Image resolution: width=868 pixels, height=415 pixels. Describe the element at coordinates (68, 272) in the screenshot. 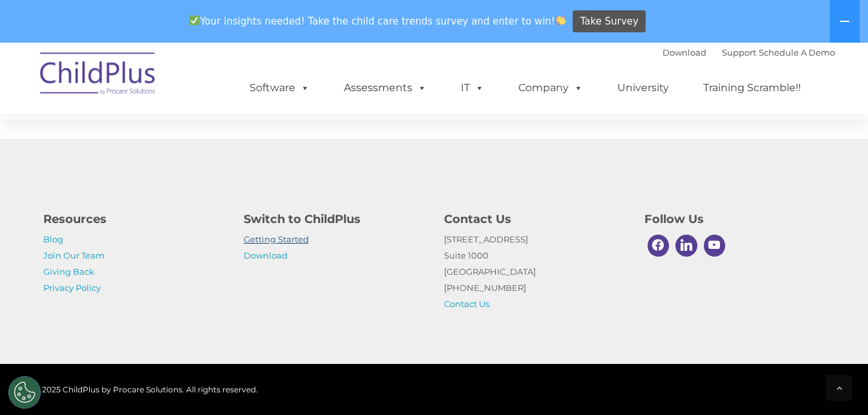

I see `a: Giving Back` at that location.